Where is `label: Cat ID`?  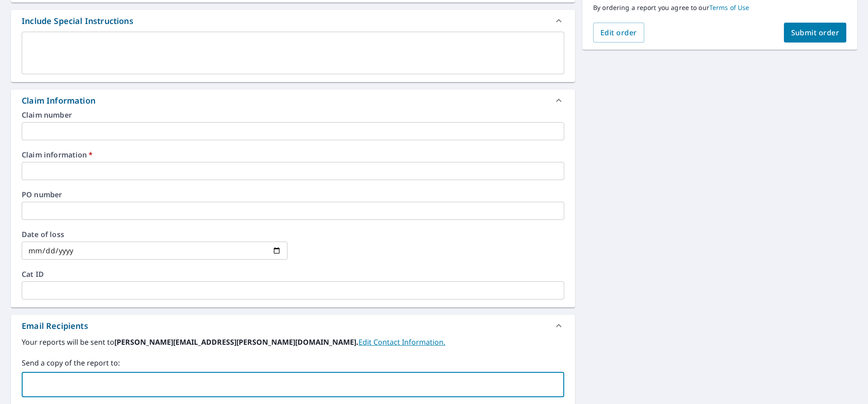 label: Cat ID is located at coordinates (293, 274).